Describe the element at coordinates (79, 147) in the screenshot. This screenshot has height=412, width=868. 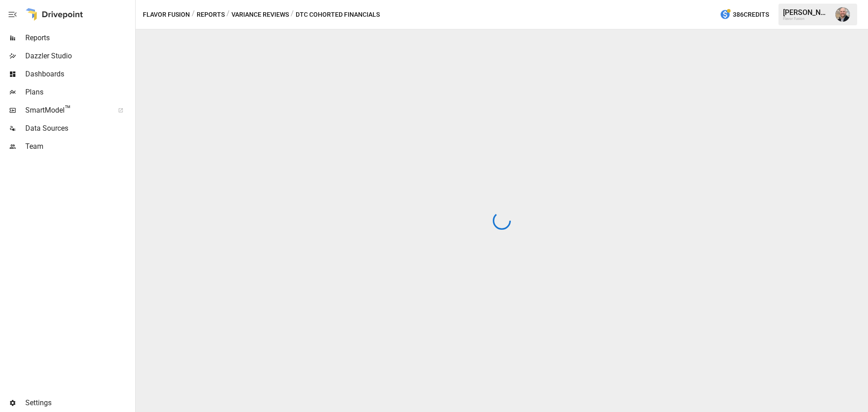
I see `span: Team` at that location.